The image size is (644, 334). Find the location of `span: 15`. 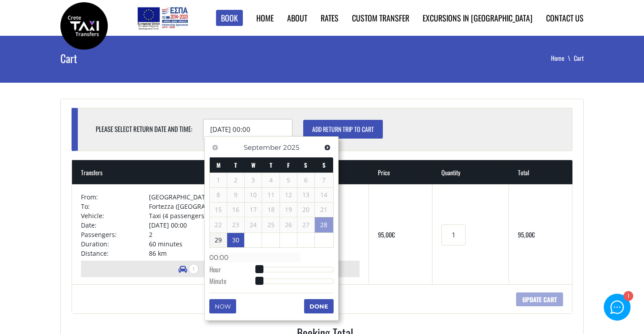

span: 15 is located at coordinates (218, 210).